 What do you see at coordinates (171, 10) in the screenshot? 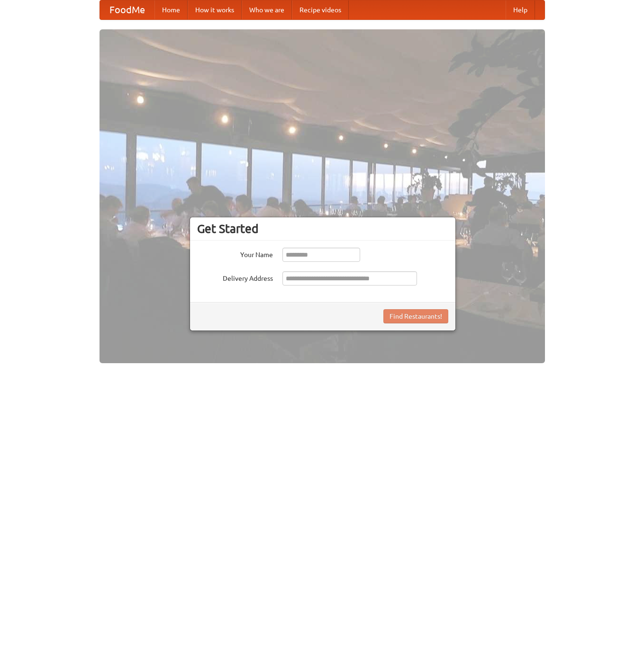
I see `a: Home` at bounding box center [171, 10].